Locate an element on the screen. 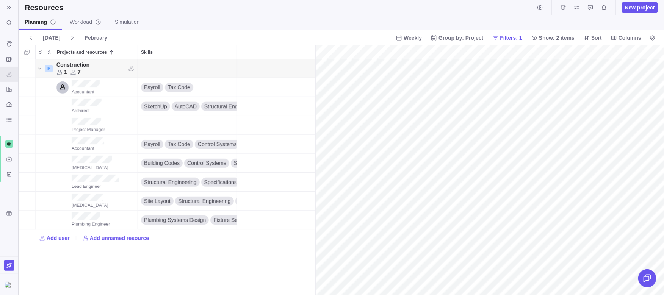 The width and height of the screenshot is (664, 295). span: Lead Engineer is located at coordinates (86, 187).